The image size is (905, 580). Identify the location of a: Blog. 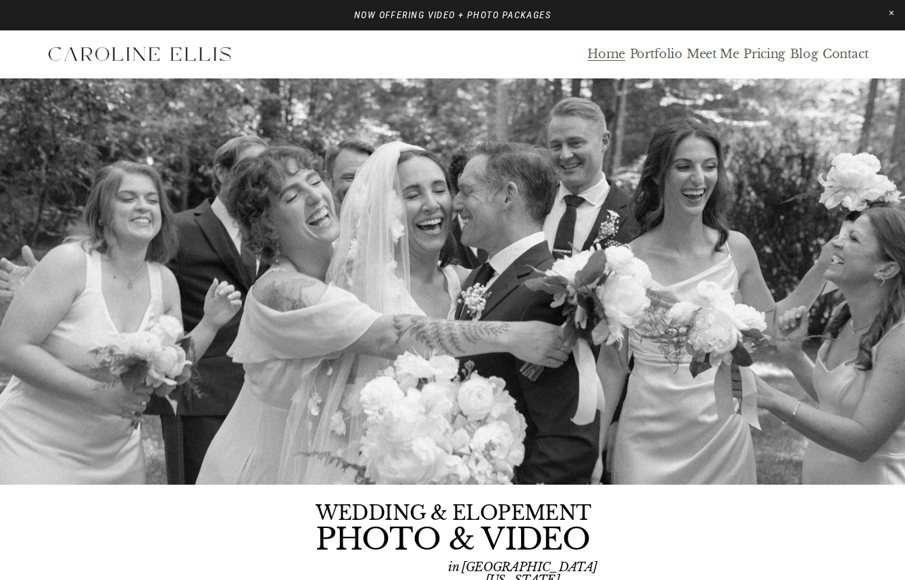
(804, 54).